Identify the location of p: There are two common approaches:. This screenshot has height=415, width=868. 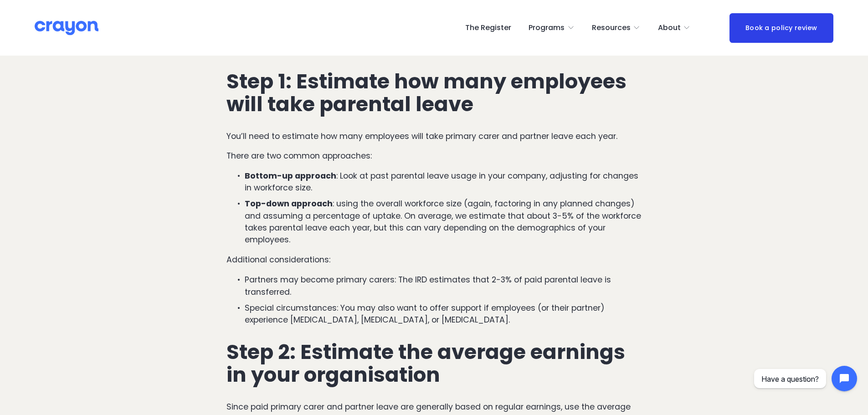
(434, 156).